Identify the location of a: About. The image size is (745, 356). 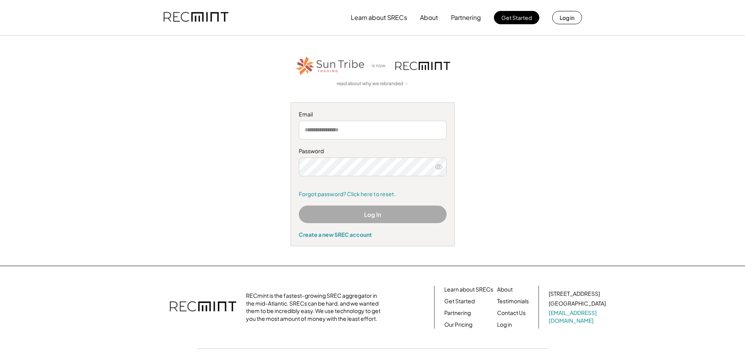
(505, 290).